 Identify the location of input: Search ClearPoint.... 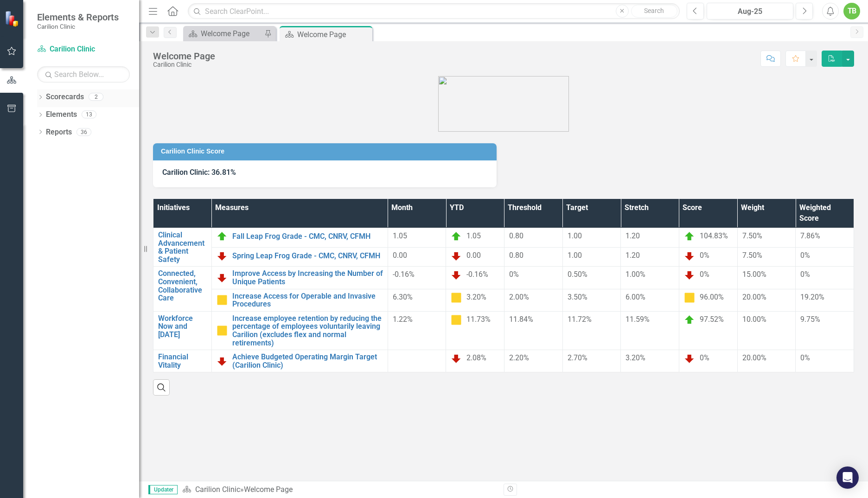
(433, 11).